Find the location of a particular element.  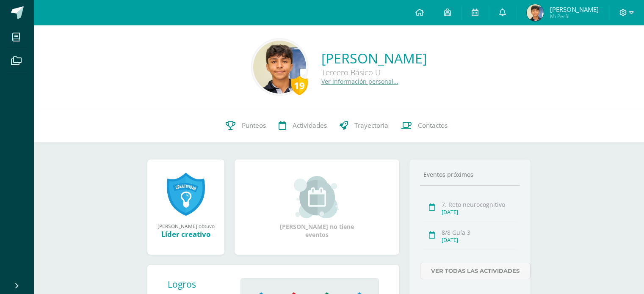

a: Ver información personal... is located at coordinates (360, 81).